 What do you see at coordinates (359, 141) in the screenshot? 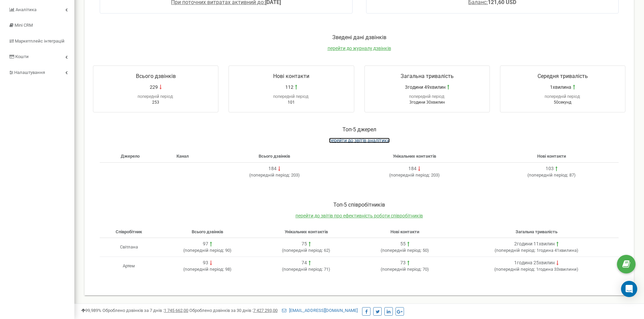
I see `a: перейти до звітів аналітики` at bounding box center [359, 141].